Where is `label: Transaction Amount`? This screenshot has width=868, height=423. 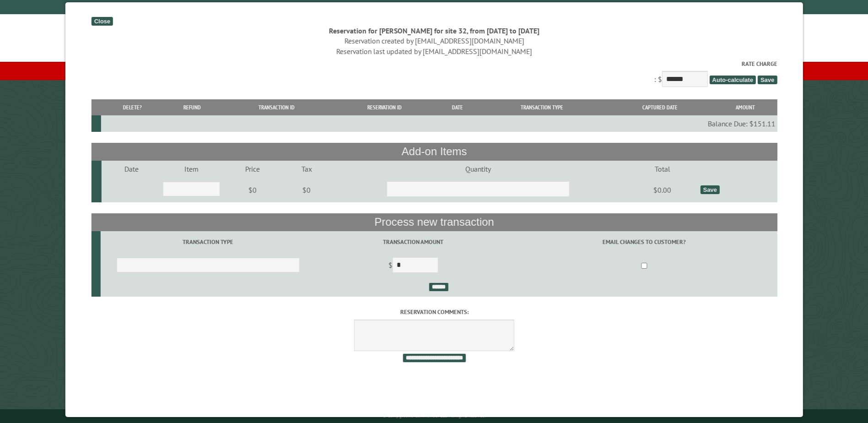 label: Transaction Amount is located at coordinates (413, 242).